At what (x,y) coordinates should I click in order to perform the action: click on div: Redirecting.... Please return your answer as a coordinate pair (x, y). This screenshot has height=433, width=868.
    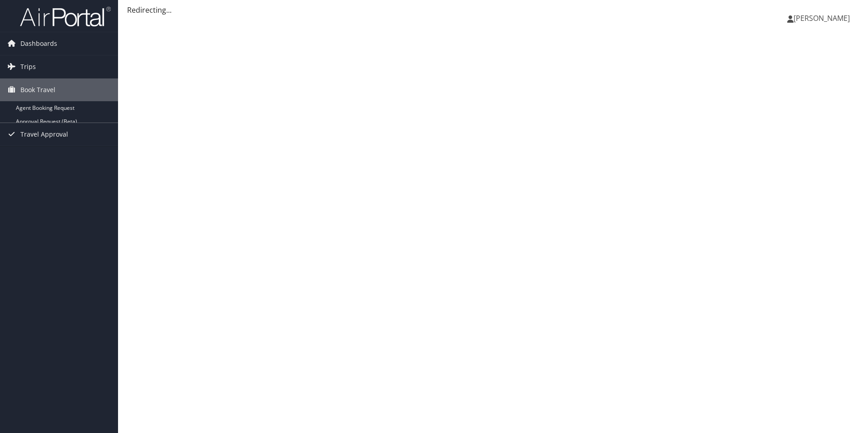
    Looking at the image, I should click on (493, 10).